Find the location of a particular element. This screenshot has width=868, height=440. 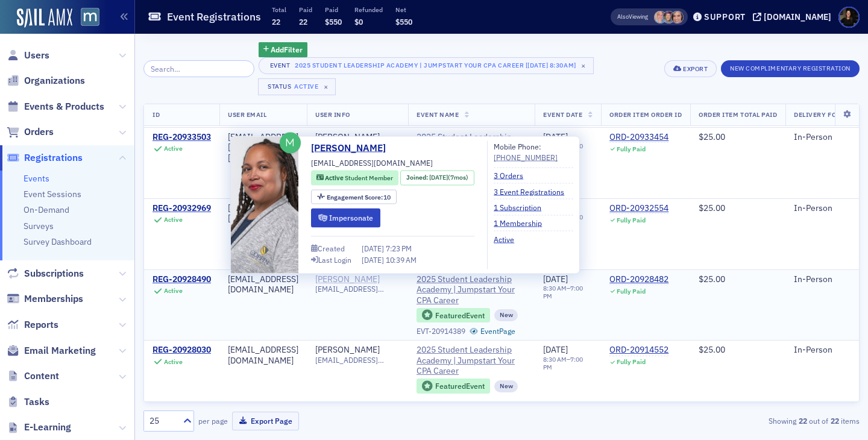

a: Content is located at coordinates (33, 376).